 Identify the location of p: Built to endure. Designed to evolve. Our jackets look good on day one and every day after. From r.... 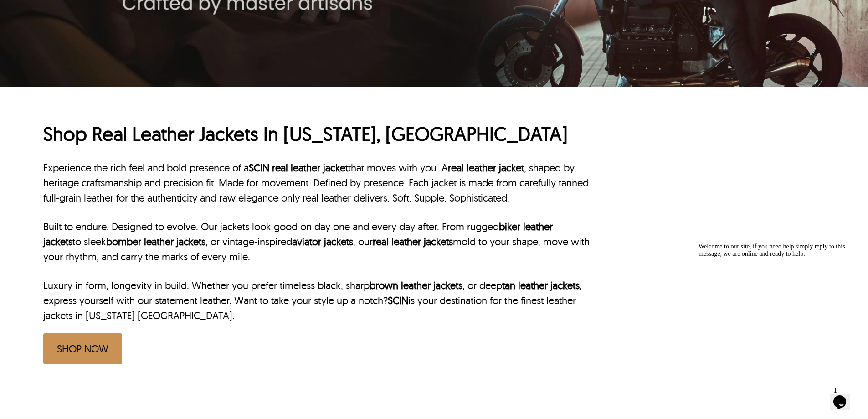
(317, 242).